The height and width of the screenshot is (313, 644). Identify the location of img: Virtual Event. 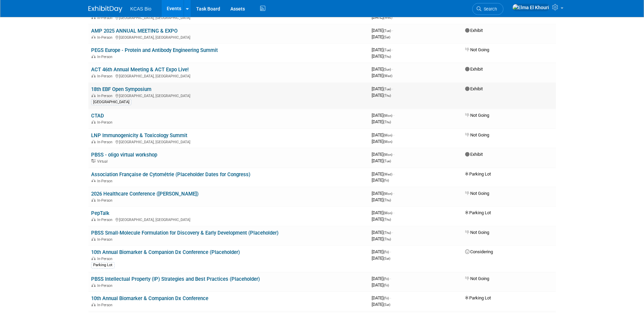
(93, 161).